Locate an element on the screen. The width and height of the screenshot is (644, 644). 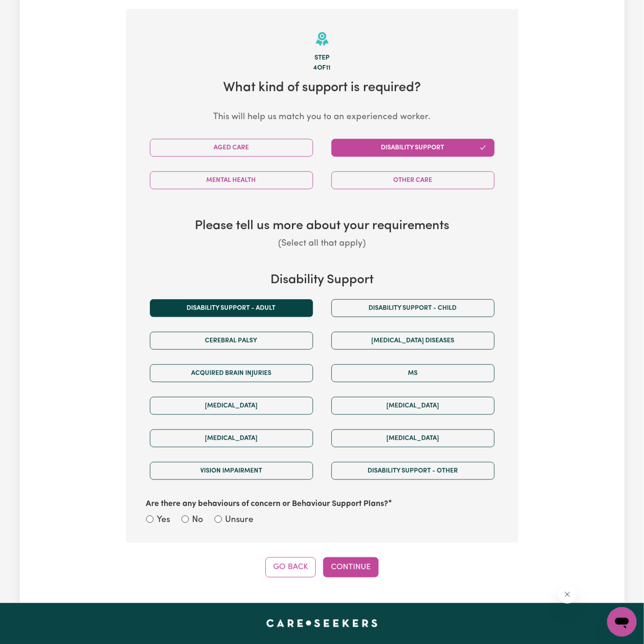
button: Other Care is located at coordinates (413, 180).